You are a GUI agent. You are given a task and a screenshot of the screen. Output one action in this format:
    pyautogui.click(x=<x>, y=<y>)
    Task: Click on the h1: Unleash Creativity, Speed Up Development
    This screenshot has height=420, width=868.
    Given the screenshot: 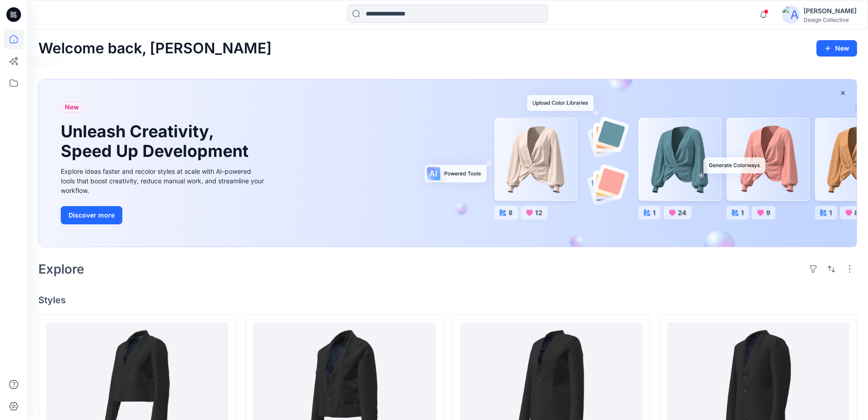 What is the action you would take?
    pyautogui.click(x=157, y=141)
    